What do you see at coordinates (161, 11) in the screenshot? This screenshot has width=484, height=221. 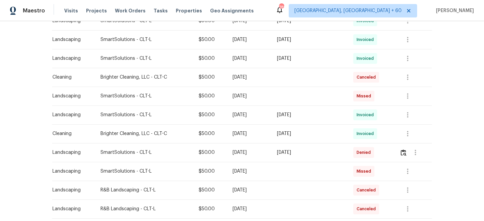 I see `span: Tasks` at bounding box center [161, 11].